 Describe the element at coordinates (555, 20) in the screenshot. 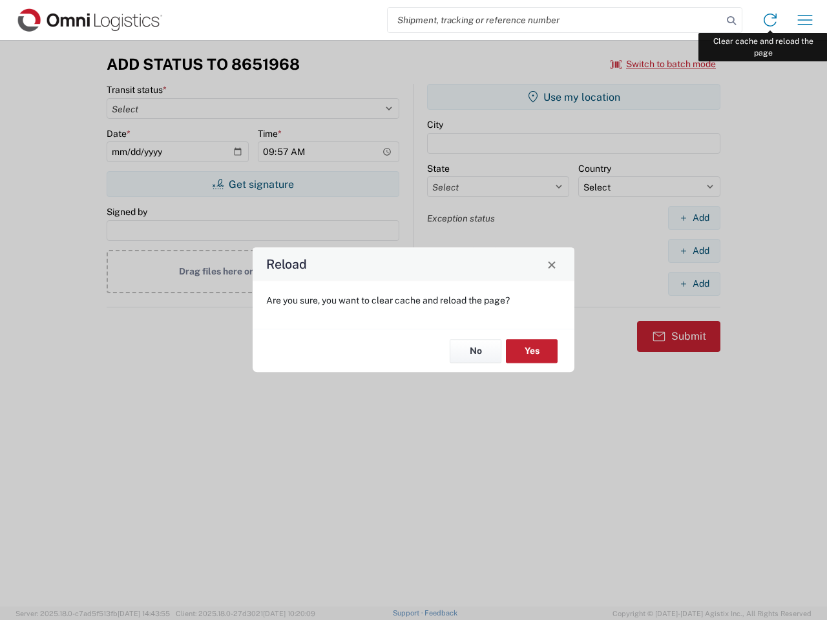

I see `input: Shipment, tracking or reference number` at that location.